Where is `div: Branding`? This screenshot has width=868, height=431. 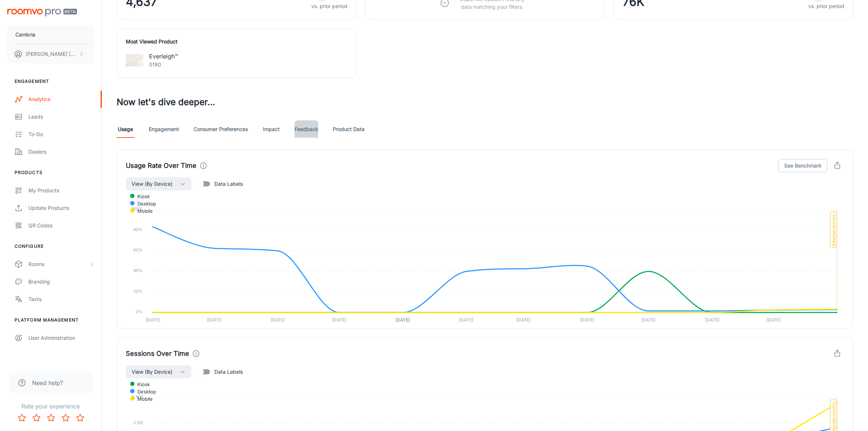 div: Branding is located at coordinates (61, 281).